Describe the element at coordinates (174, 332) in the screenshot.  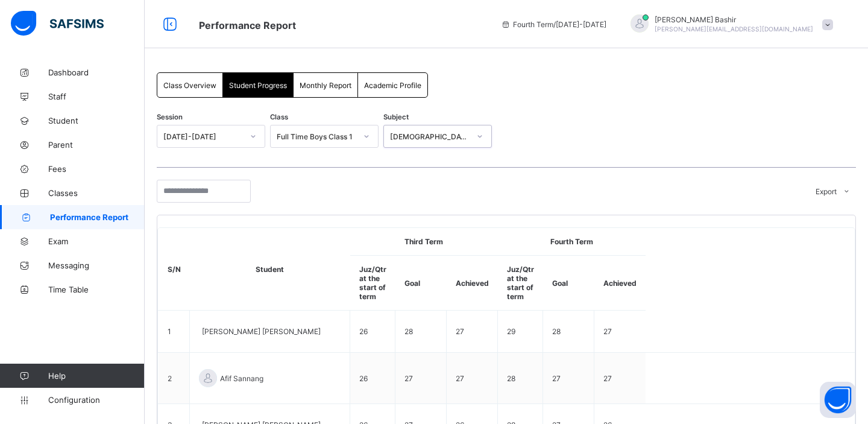
I see `td: 1` at that location.